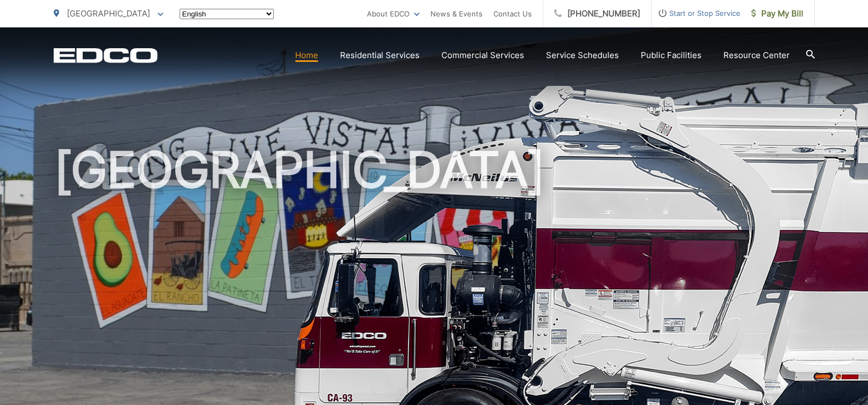  Describe the element at coordinates (380, 55) in the screenshot. I see `a: Residential Services` at that location.